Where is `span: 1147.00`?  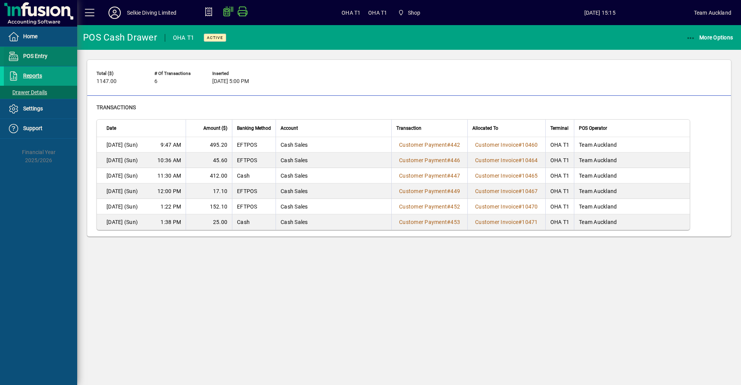
span: 1147.00 is located at coordinates (106, 81).